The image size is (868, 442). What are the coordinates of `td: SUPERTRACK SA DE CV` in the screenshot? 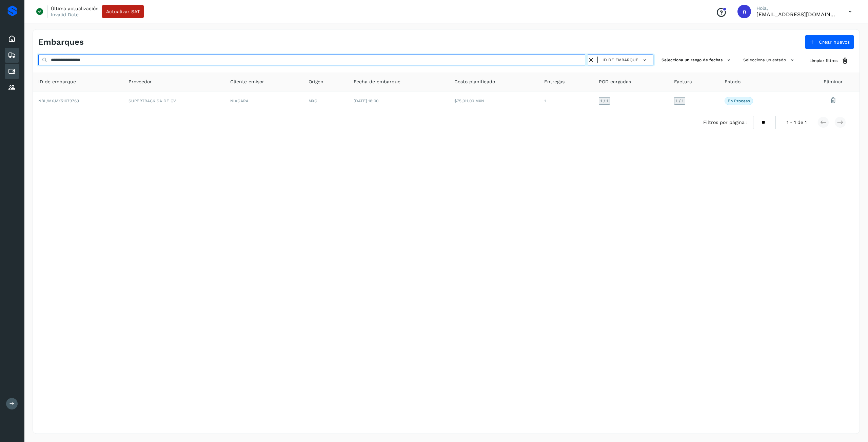 It's located at (174, 101).